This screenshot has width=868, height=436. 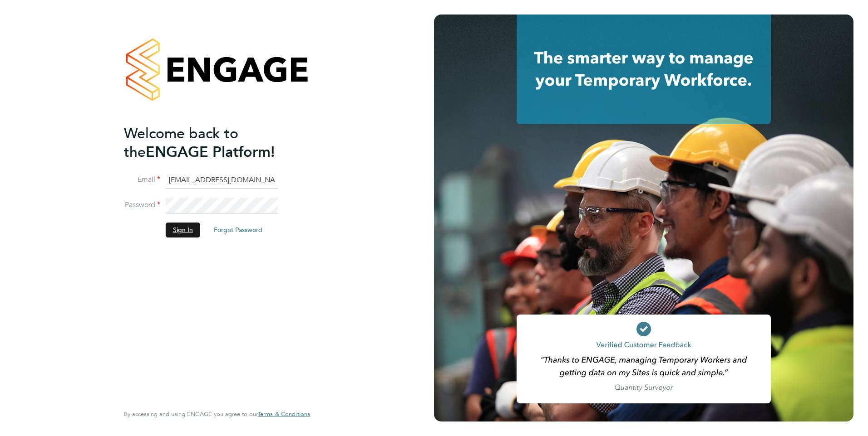 What do you see at coordinates (217, 414) in the screenshot?
I see `span: By accessing and using ENGAGE you agree to our` at bounding box center [217, 414].